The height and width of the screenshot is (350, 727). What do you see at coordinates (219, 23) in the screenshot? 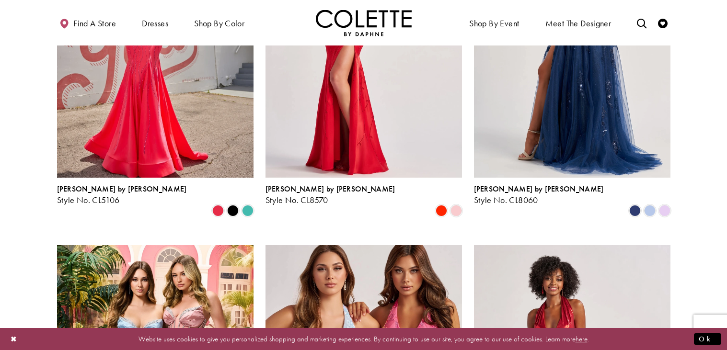
I see `span: Shop by color` at bounding box center [219, 23].